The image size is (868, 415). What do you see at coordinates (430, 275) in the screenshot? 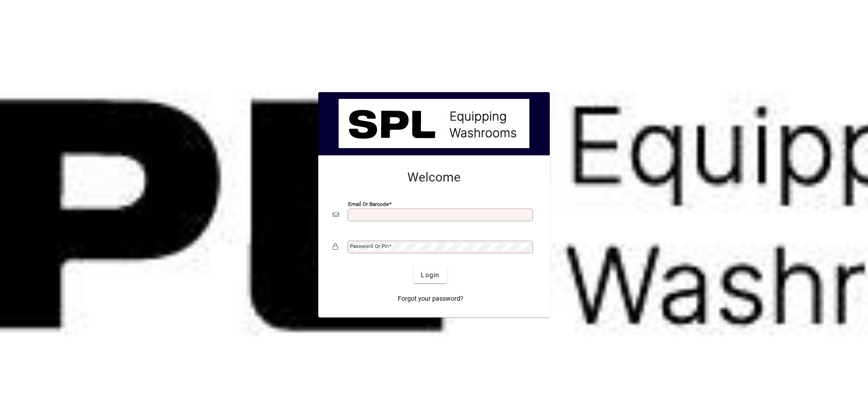
I see `span: Login` at bounding box center [430, 275].